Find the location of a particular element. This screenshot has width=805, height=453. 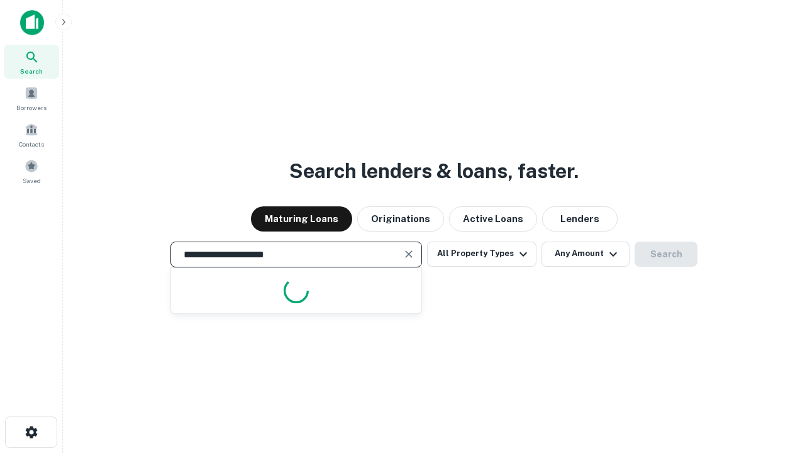

div: Search is located at coordinates (31, 62).